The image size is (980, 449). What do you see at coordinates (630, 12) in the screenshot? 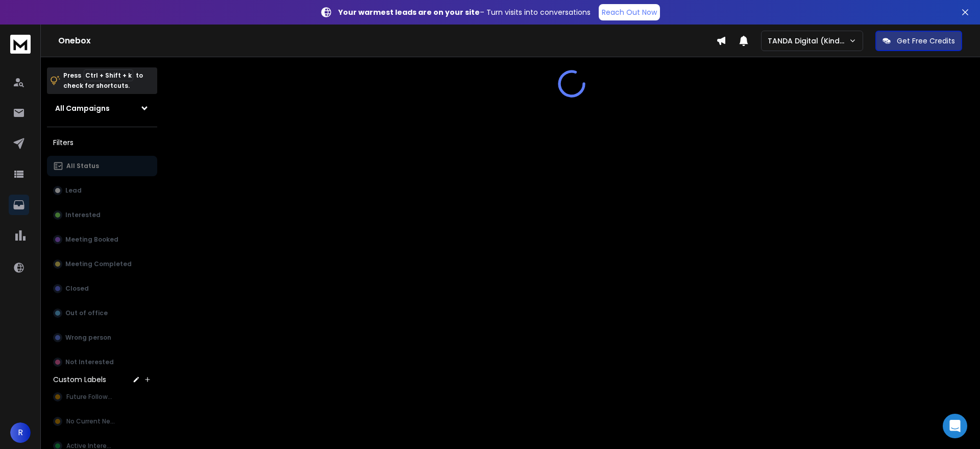
I see `p: Reach Out Now` at bounding box center [630, 12].